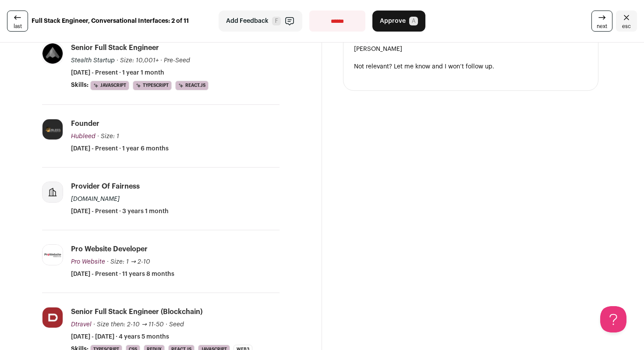 The height and width of the screenshot is (350, 644). Describe the element at coordinates (52, 53) in the screenshot. I see `img: bb758407b04ea4d595f0a4dcd2c89332d467c7faa0f713074a0ea9543027a628.jpg` at that location.